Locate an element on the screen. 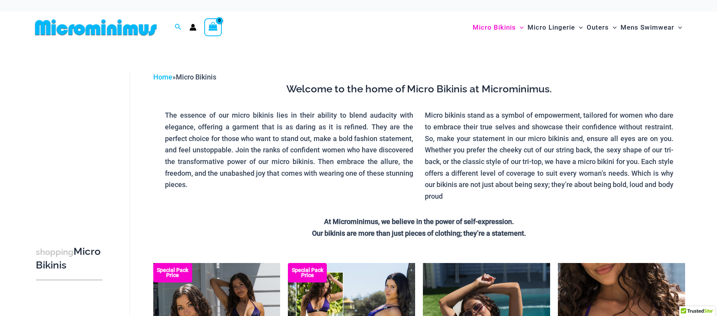 Image resolution: width=717 pixels, height=316 pixels. span: Micro Lingerie is located at coordinates (551, 27).